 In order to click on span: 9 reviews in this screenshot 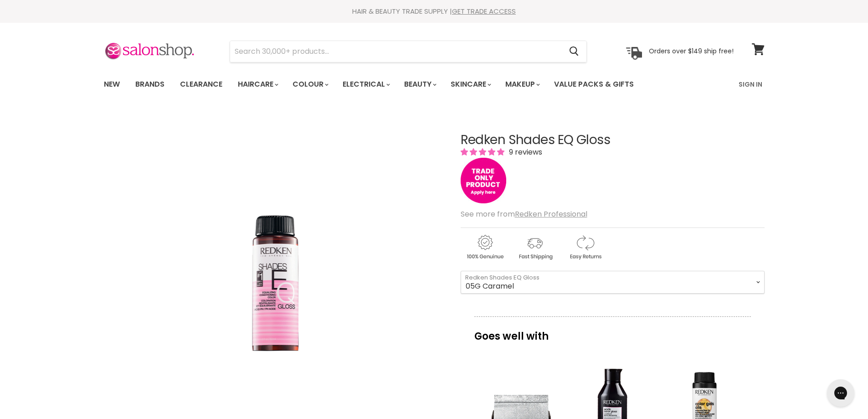, I will do `click(524, 152)`.